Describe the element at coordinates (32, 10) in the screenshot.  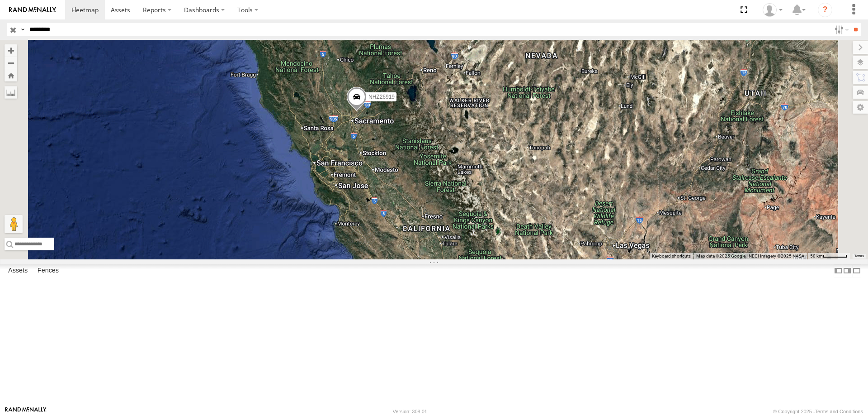
I see `img: rand-logo.svg` at that location.